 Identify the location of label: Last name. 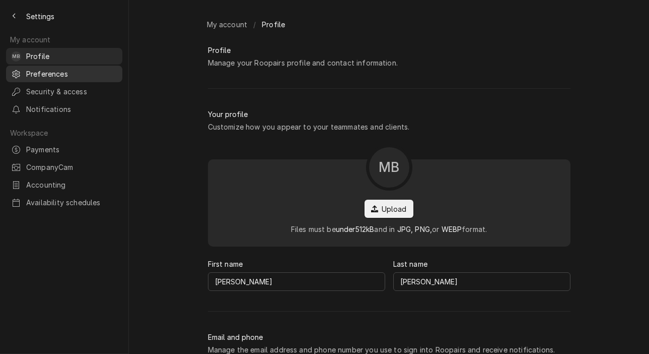
(410, 263).